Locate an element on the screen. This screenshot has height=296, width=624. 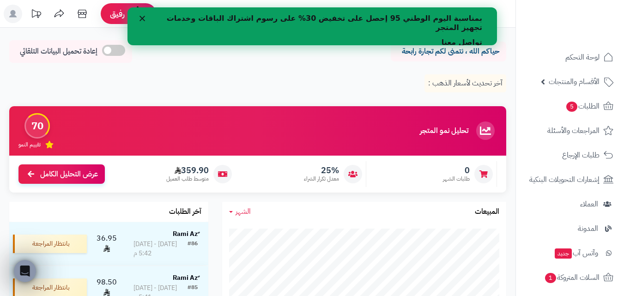
span: المراجعات والأسئلة is located at coordinates (573, 131).